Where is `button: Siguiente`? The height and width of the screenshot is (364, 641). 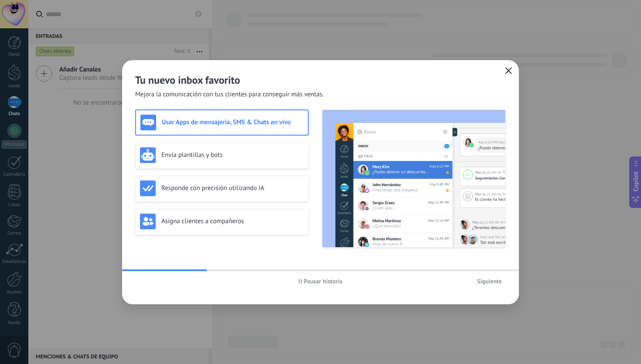 button: Siguiente is located at coordinates (489, 281).